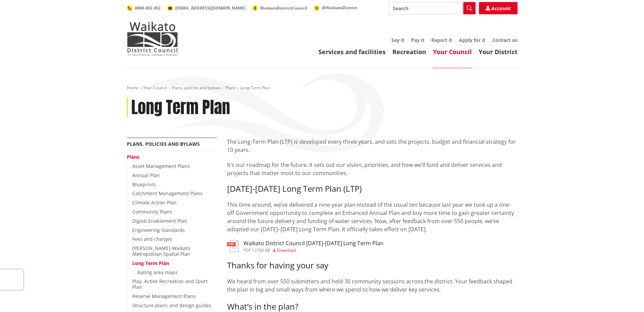  I want to click on a: Home, so click(133, 88).